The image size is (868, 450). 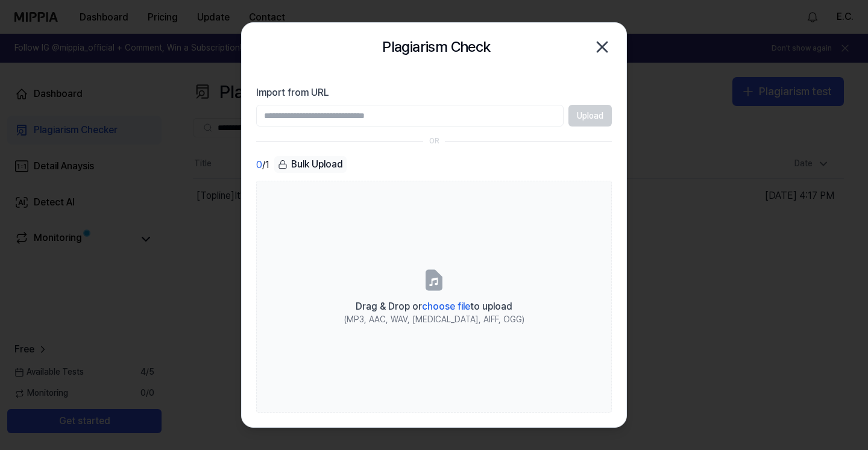 I want to click on div: / 1, so click(x=263, y=164).